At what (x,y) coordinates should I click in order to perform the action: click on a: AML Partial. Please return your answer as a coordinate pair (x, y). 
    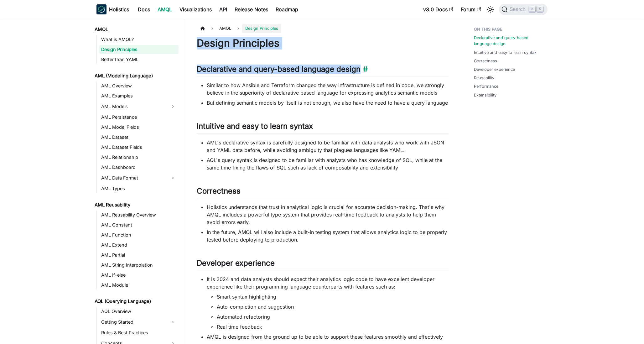
    Looking at the image, I should click on (139, 255).